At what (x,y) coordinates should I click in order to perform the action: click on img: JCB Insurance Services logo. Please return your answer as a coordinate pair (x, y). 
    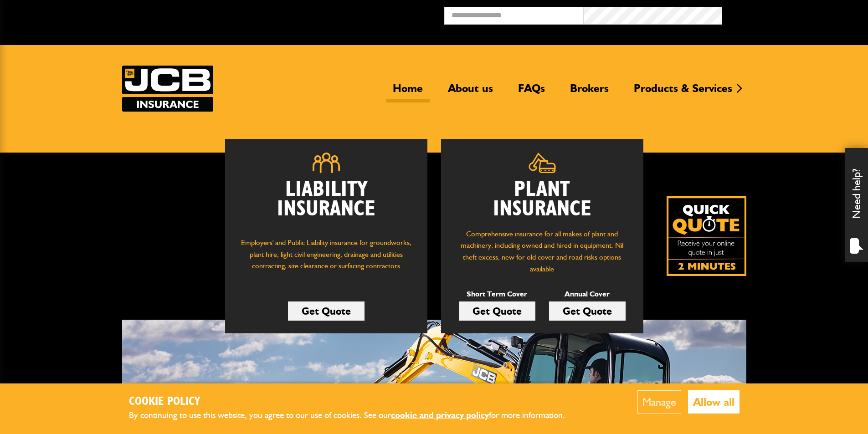
    Looking at the image, I should click on (168, 89).